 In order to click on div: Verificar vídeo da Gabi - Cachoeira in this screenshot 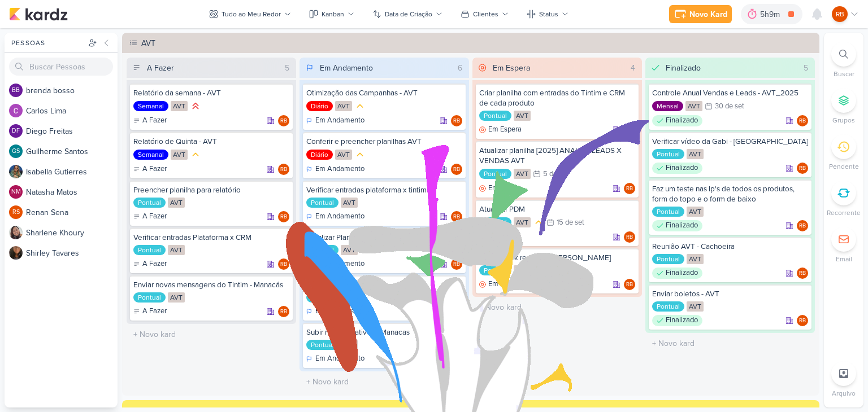, I will do `click(731, 142)`.